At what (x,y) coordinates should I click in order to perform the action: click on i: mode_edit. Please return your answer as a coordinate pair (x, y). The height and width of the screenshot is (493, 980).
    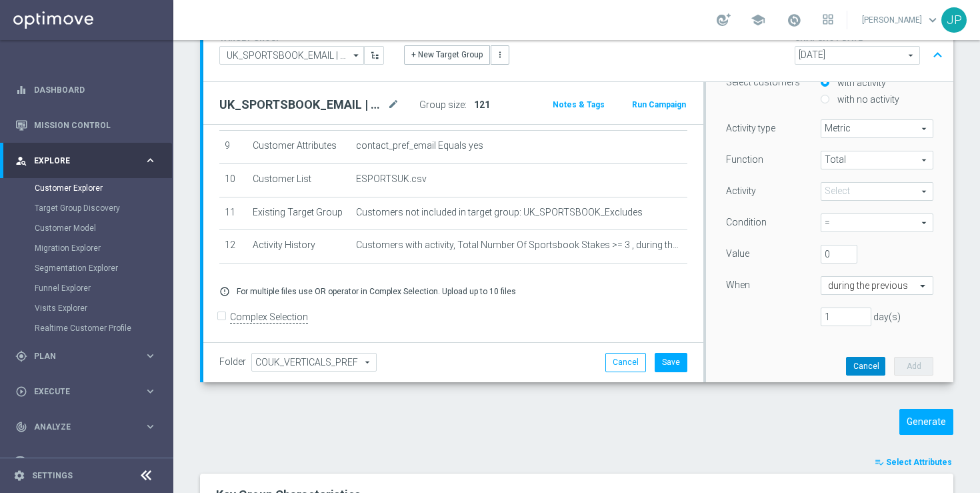
    Looking at the image, I should click on (393, 105).